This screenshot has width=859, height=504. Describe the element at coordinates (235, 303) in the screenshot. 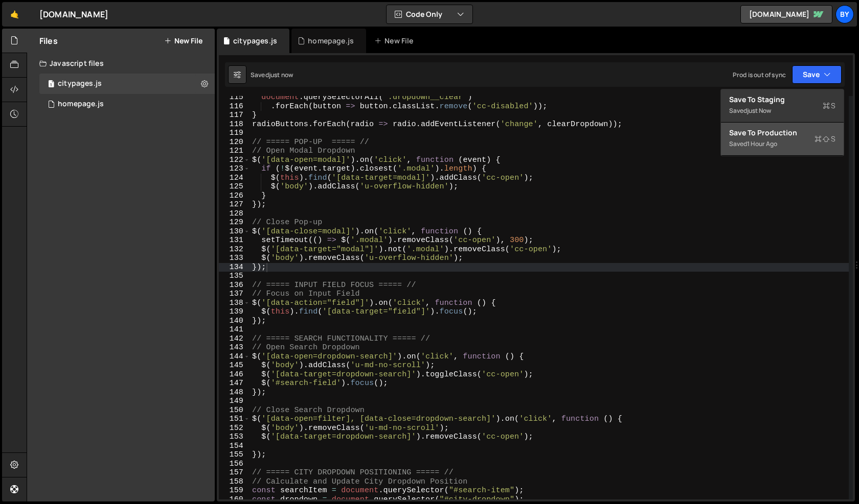

I see `div: 138` at that location.